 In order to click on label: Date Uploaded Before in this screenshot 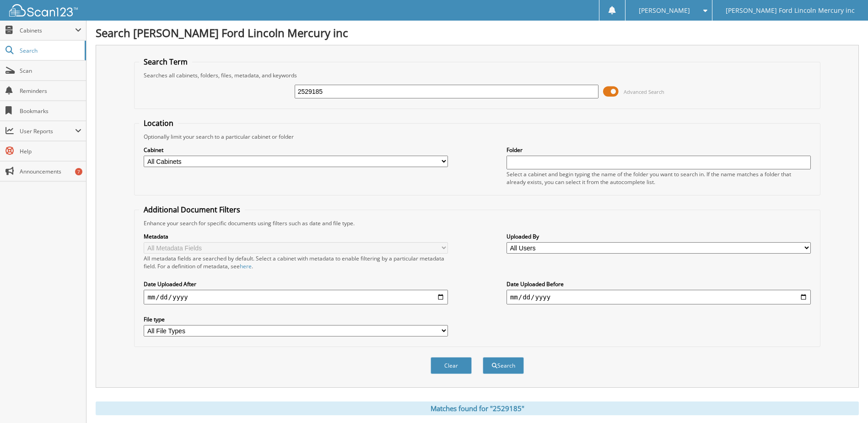, I will do `click(658, 283)`.